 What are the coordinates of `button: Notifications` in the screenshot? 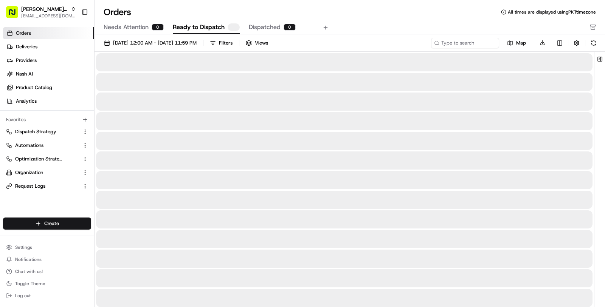 It's located at (47, 260).